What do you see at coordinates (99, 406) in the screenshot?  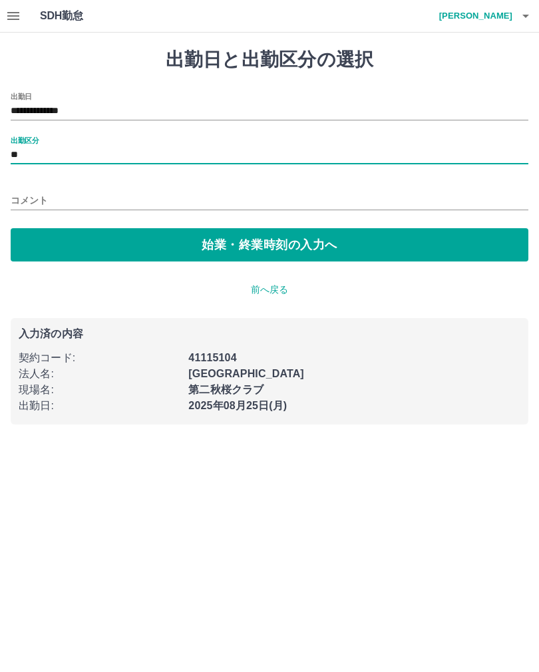 I see `p: 出勤日 :` at bounding box center [99, 406].